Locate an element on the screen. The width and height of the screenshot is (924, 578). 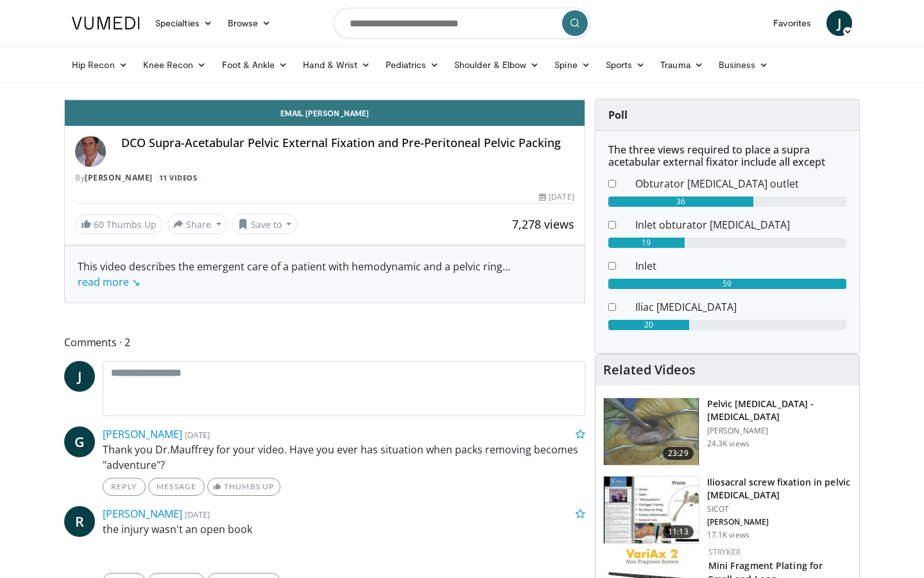
span: G is located at coordinates (80, 442).